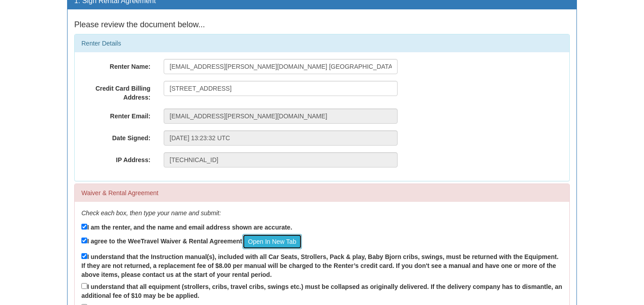 This screenshot has height=305, width=644. Describe the element at coordinates (116, 65) in the screenshot. I see `label: Renter Name:` at that location.